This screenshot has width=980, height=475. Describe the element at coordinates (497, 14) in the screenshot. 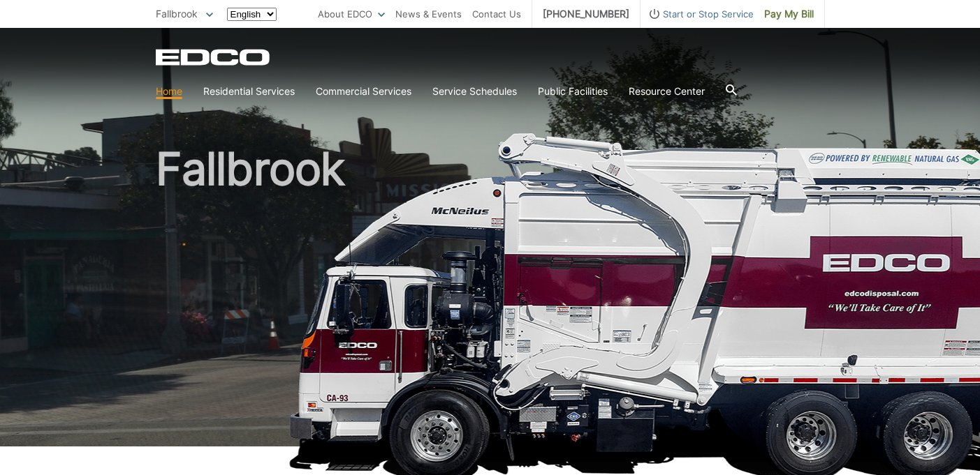

I see `a: Contact Us` at that location.